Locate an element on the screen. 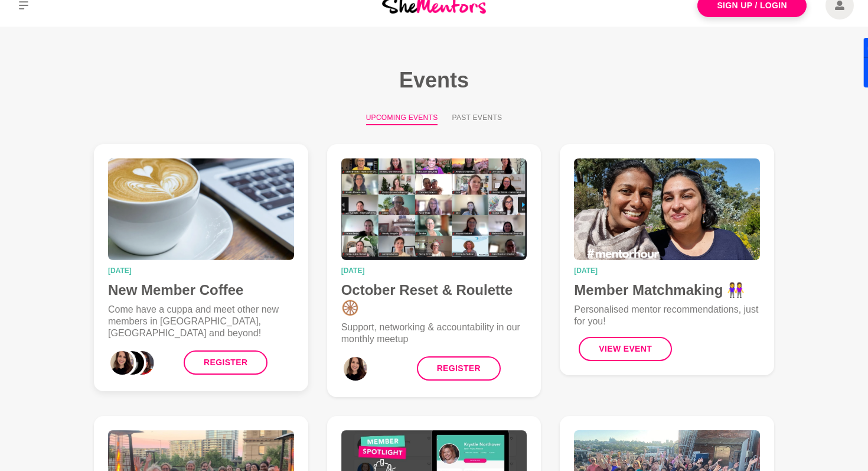 The image size is (868, 471). h4: October Reset & Roulette 🛞 is located at coordinates (434, 299).